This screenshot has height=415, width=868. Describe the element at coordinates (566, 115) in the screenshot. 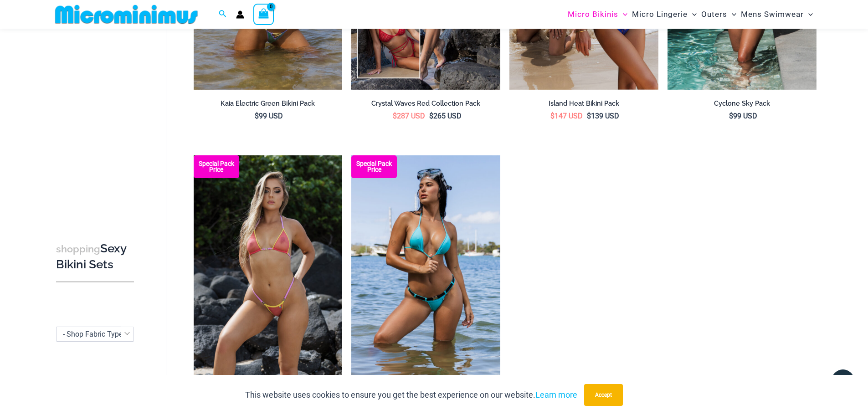

I see `bdi: 147 USD` at that location.